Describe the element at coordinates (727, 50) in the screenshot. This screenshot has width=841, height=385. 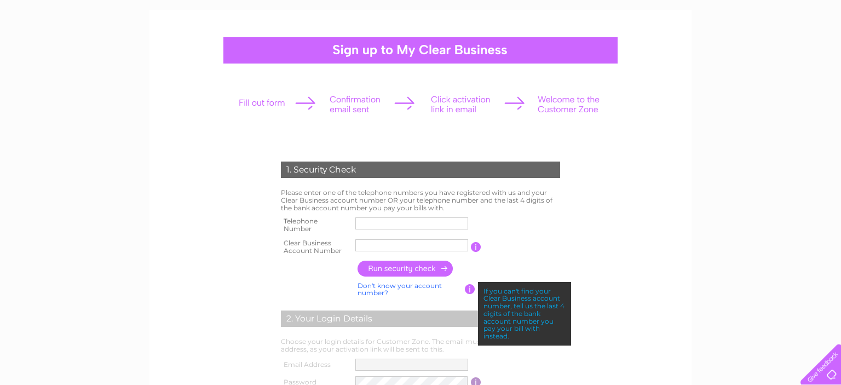
I see `a: Energy` at that location.